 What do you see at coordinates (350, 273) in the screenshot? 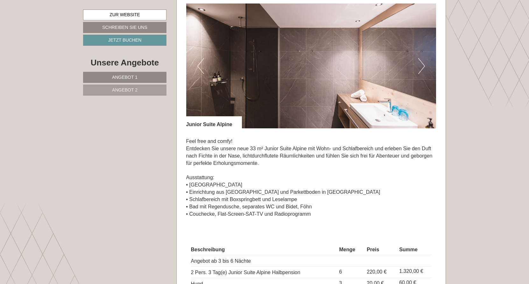
I see `td: 6` at bounding box center [350, 273].